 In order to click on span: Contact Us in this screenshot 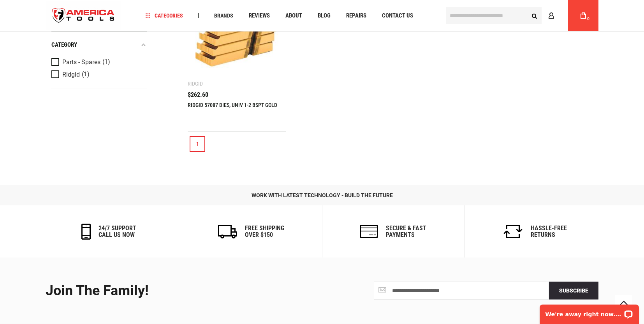, I will do `click(398, 15)`.